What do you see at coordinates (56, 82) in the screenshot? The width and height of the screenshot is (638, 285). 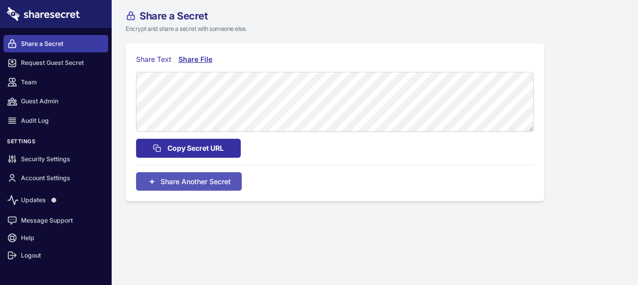 I see `a: Team` at bounding box center [56, 82].